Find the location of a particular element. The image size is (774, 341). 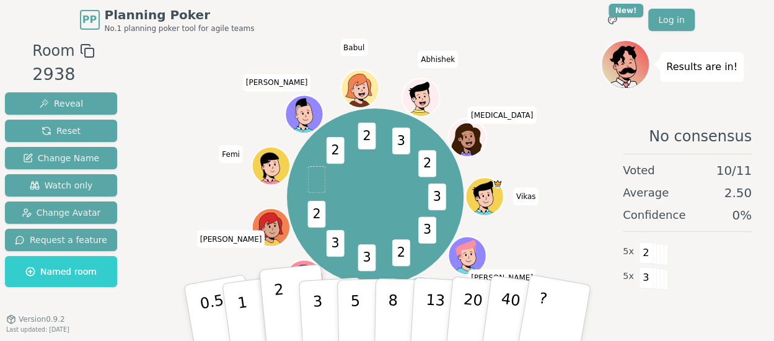

span: Reset is located at coordinates (61, 131).